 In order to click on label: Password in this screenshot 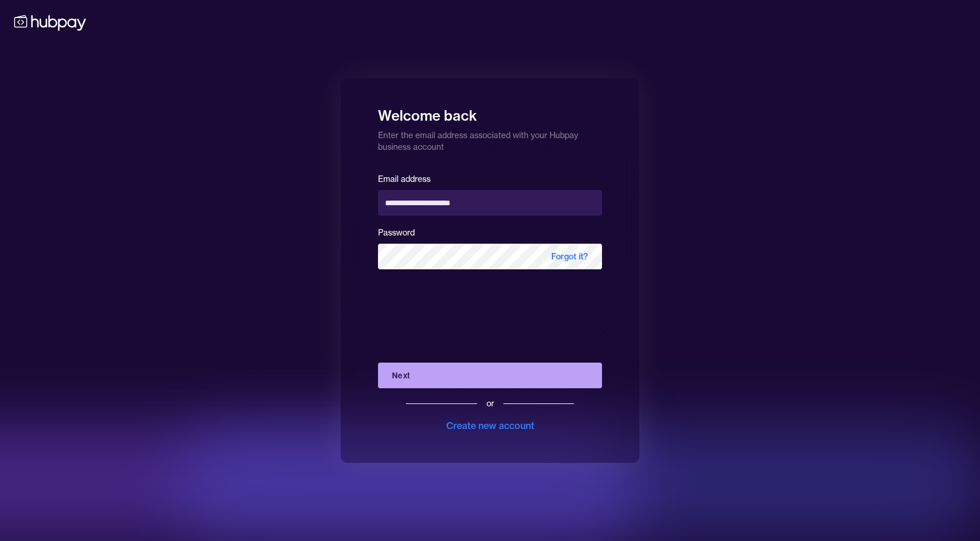, I will do `click(396, 233)`.